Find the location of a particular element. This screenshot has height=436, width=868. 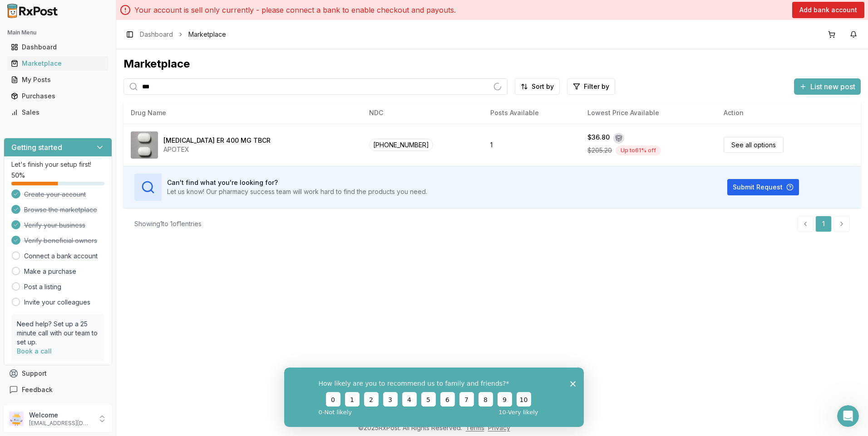

p: Let us know! Our pharmacy success team will work hard to find the products you need. is located at coordinates (296, 192).